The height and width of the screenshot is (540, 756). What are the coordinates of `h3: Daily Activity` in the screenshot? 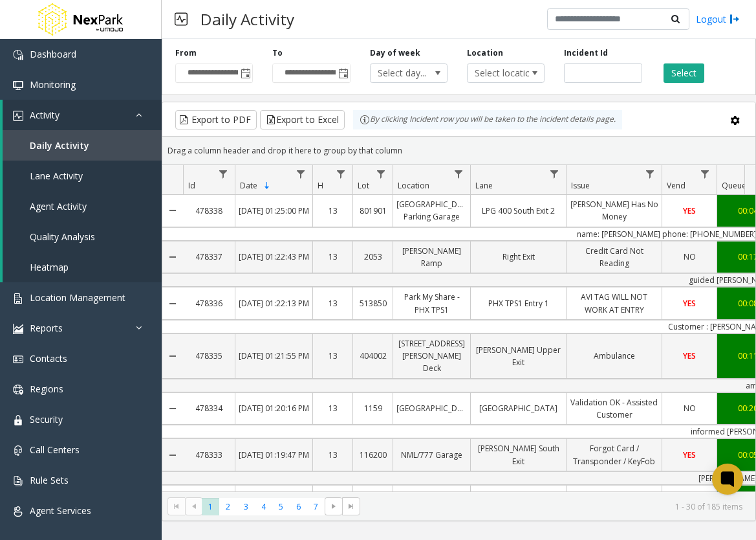 It's located at (247, 19).